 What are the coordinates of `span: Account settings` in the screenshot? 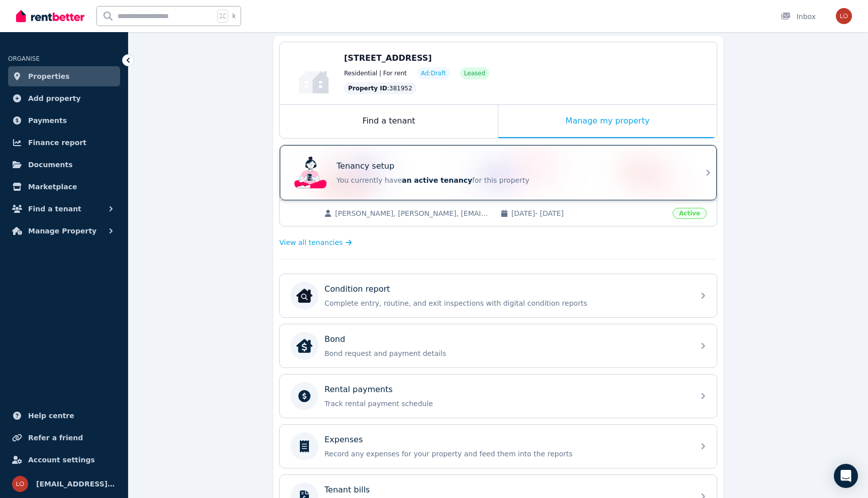 It's located at (61, 460).